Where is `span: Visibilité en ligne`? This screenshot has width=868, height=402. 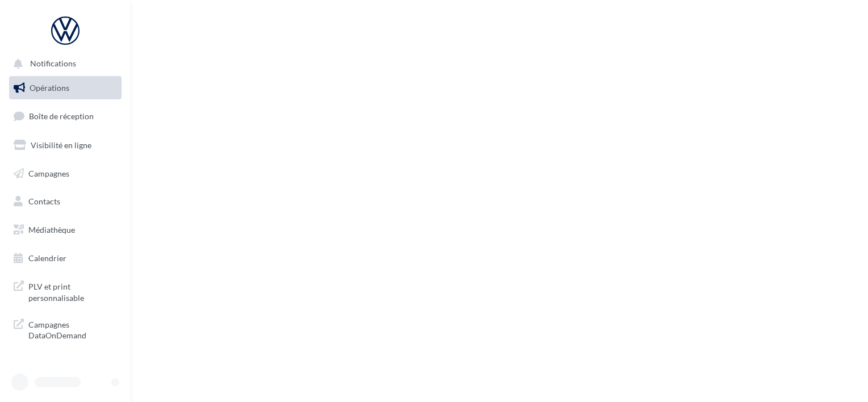
span: Visibilité en ligne is located at coordinates (61, 145).